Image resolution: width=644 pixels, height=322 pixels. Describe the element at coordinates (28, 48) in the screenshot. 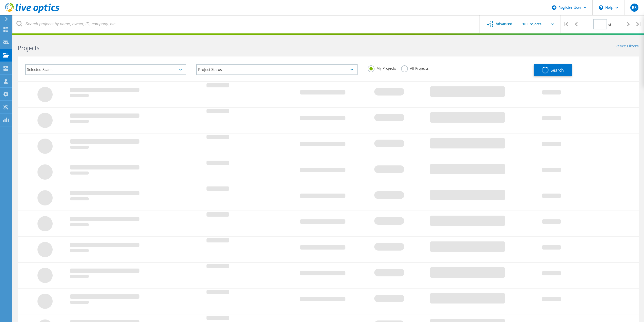

I see `b: Projects` at that location.